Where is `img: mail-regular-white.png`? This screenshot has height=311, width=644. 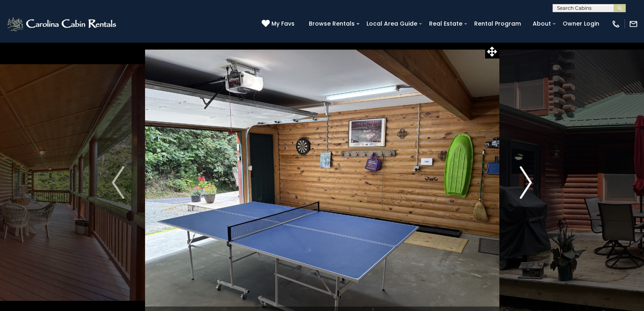 img: mail-regular-white.png is located at coordinates (634, 24).